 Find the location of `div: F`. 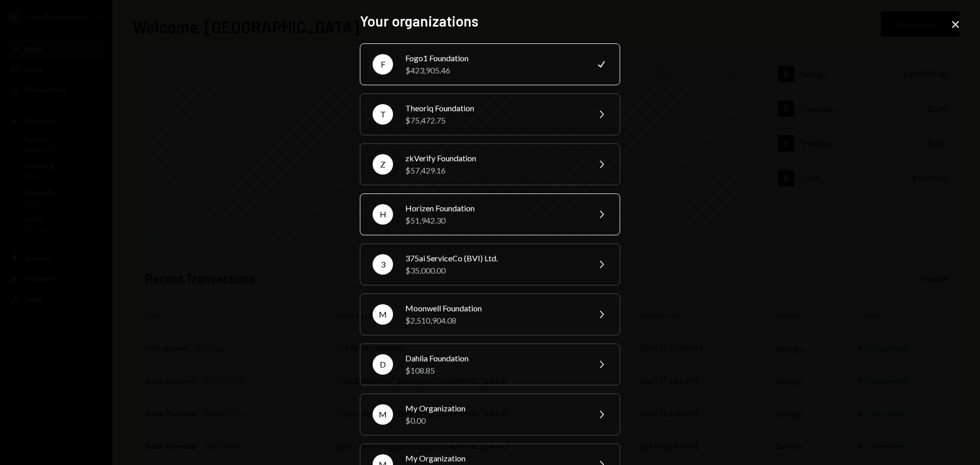

div: F is located at coordinates (383, 65).